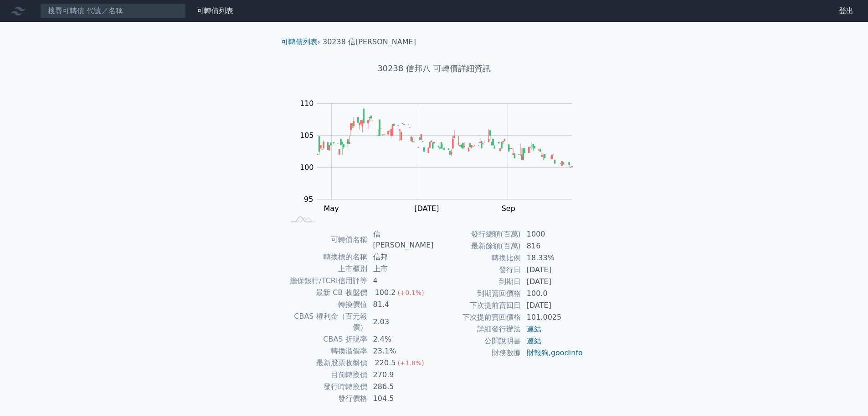  What do you see at coordinates (326, 257) in the screenshot?
I see `td: 轉換標的名稱` at bounding box center [326, 257].